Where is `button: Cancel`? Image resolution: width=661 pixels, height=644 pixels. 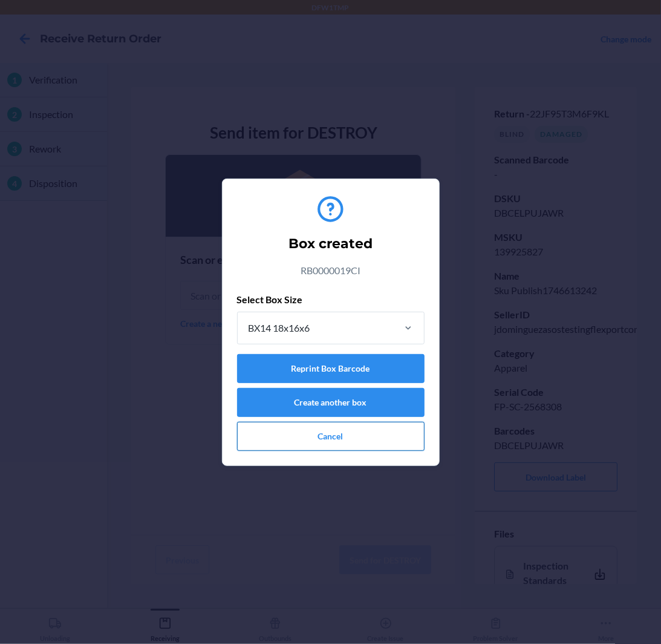 button: Cancel is located at coordinates (331, 437).